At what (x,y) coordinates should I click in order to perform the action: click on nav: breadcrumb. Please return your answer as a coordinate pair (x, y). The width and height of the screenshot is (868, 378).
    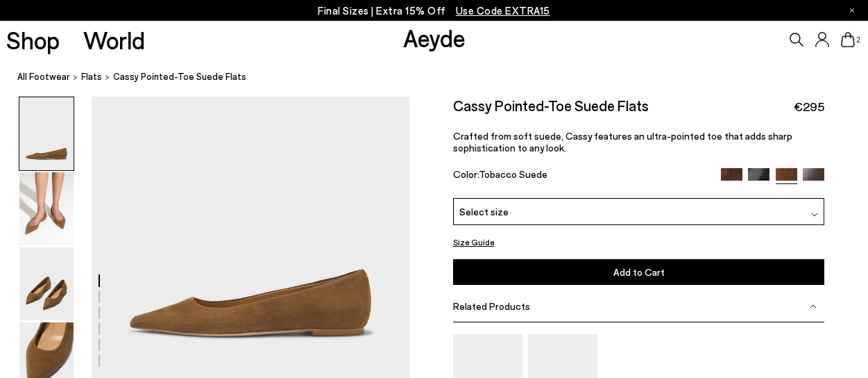
    Looking at the image, I should click on (443, 77).